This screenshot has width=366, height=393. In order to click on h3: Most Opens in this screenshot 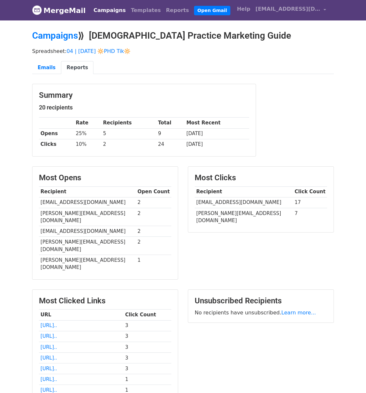, I will do `click(105, 178)`.